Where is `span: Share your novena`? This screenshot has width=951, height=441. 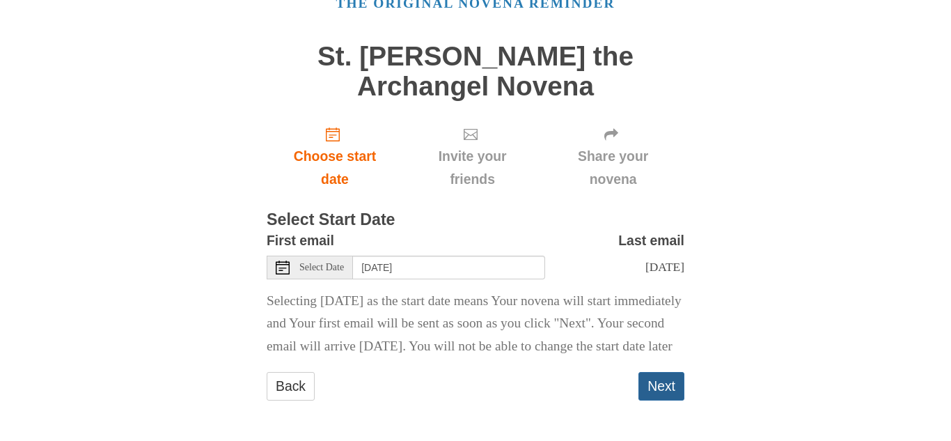
span: Share your novena is located at coordinates (612, 168).